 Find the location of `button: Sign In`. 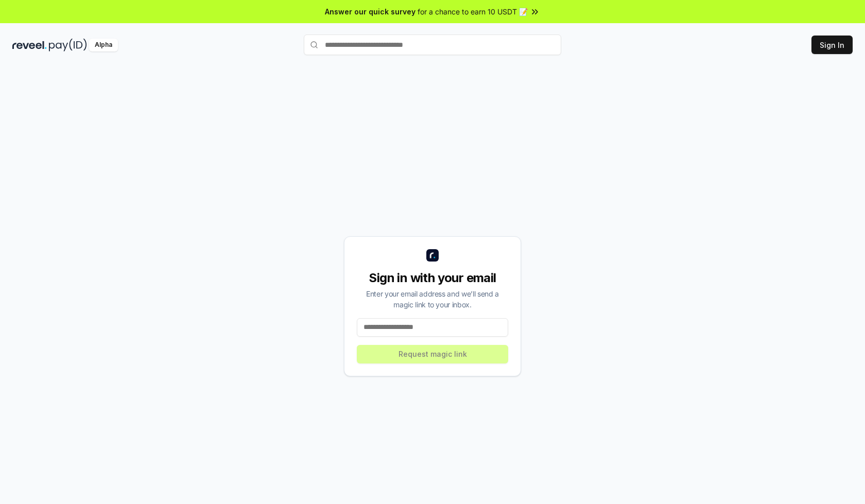

button: Sign In is located at coordinates (832, 44).